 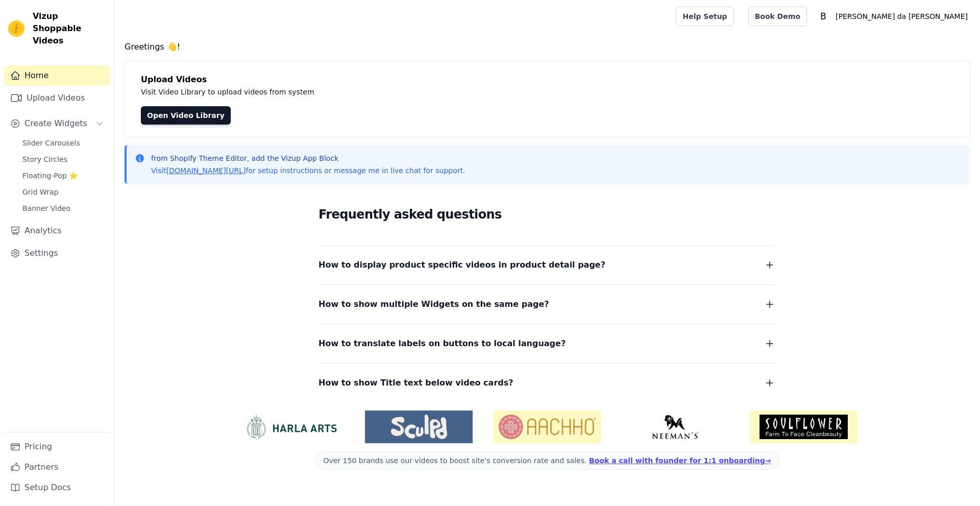 I want to click on a: Partners, so click(x=57, y=467).